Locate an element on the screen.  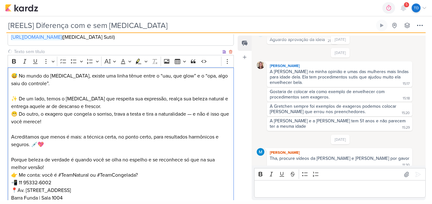
div: 15:18 is located at coordinates (406, 99).